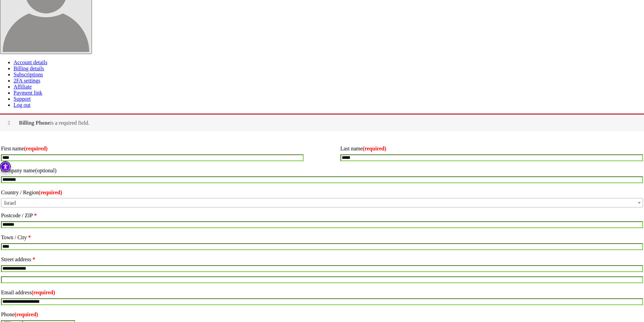 The width and height of the screenshot is (644, 322). What do you see at coordinates (491, 149) in the screenshot?
I see `label: Last name` at bounding box center [491, 149].